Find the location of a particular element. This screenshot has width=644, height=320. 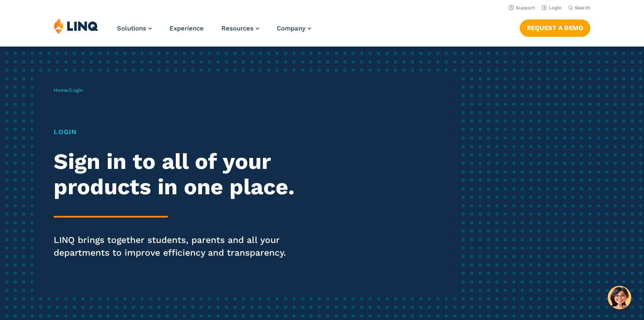

a: Solutions is located at coordinates (134, 28).